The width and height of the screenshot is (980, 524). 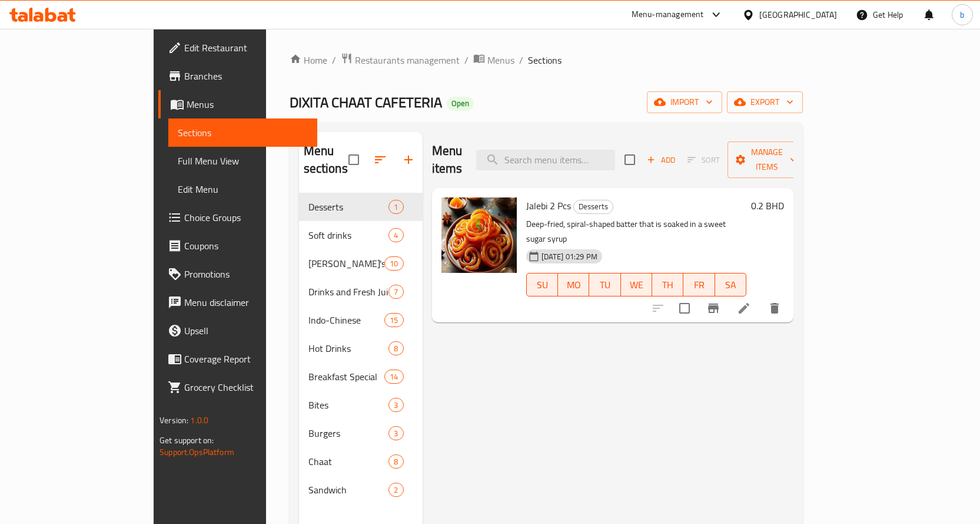 I want to click on div: Burgers, so click(x=348, y=433).